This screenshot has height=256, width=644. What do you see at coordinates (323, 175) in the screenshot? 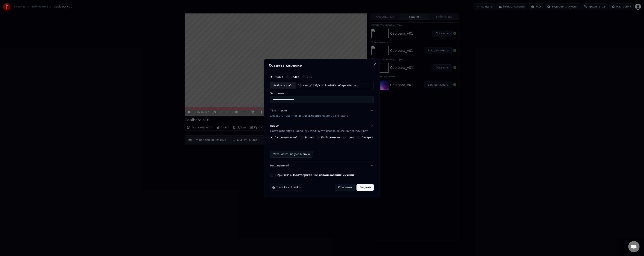
I see `button: Я принимаю` at bounding box center [323, 175].